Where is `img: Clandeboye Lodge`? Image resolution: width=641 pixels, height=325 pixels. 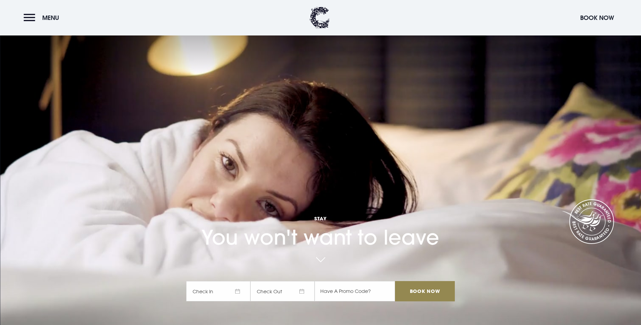
img: Clandeboye Lodge is located at coordinates (320, 18).